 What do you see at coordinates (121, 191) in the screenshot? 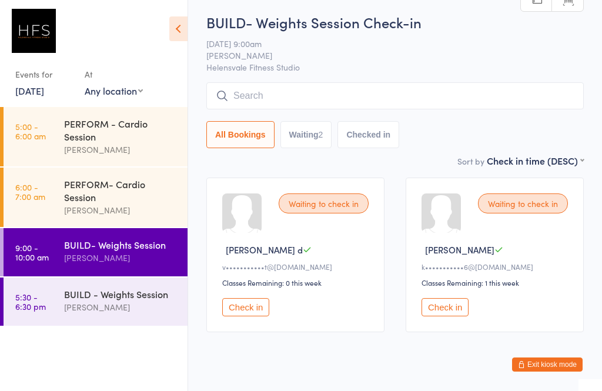
I see `div: PERFORM- Cardio Session` at bounding box center [121, 191].